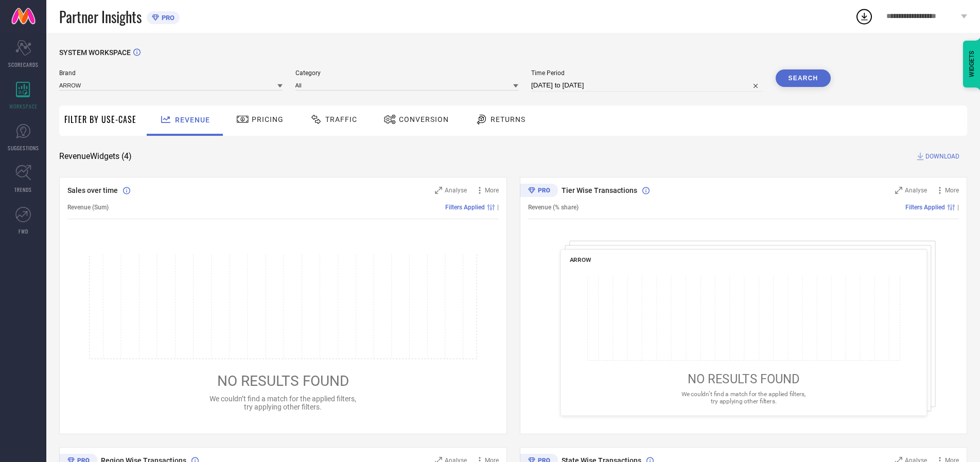 This screenshot has height=462, width=980. What do you see at coordinates (341, 119) in the screenshot?
I see `span: Traffic` at bounding box center [341, 119].